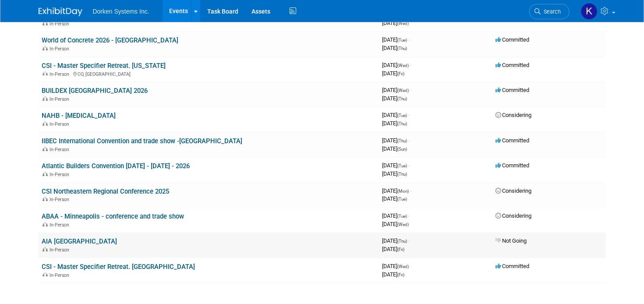 Image resolution: width=644 pixels, height=304 pixels. I want to click on a: CSI Northeastern Regional Conference 2025, so click(105, 191).